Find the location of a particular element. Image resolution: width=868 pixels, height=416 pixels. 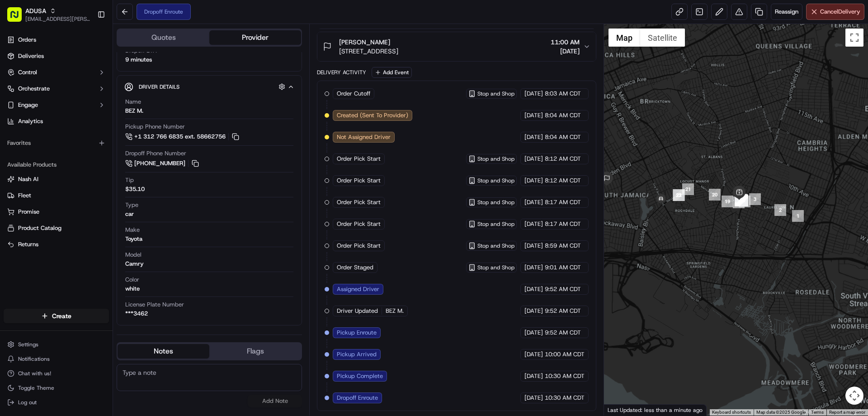

div: 1 is located at coordinates (799, 215).